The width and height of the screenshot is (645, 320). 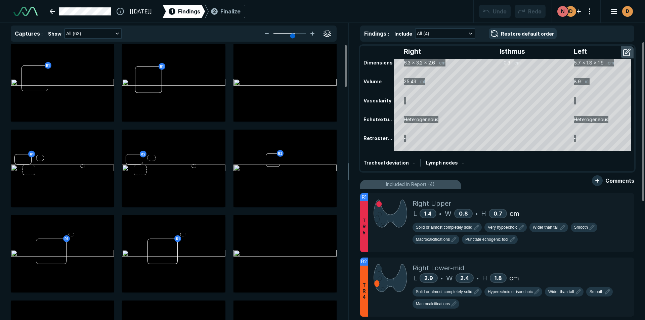 What do you see at coordinates (26, 11) in the screenshot?
I see `img: See-Mode Logo` at bounding box center [26, 11].